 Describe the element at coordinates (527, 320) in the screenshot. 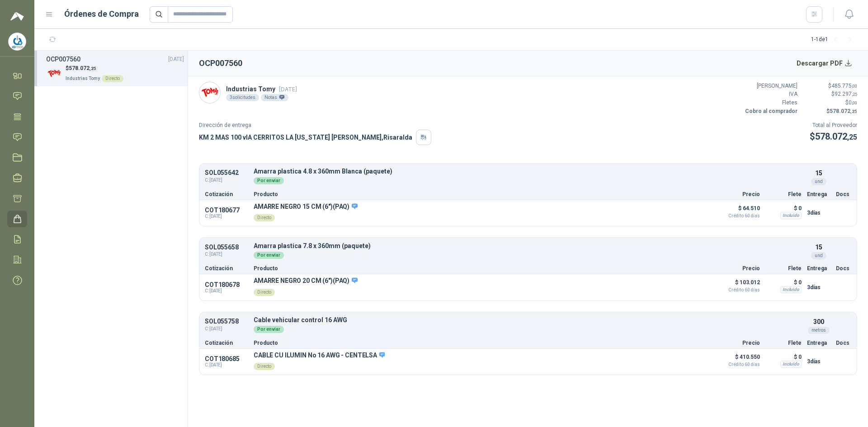

I see `p: Cable vehicular control 16 AWG` at that location.